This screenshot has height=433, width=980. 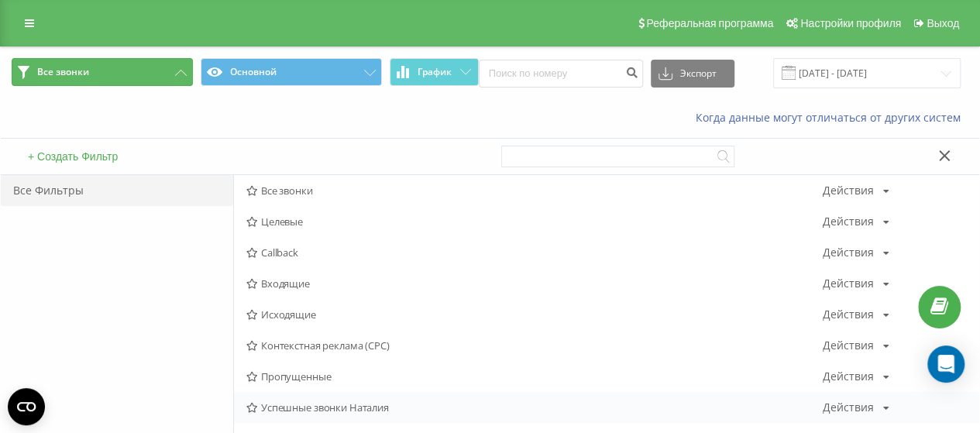 I want to click on span: Пропущенные, so click(x=534, y=376).